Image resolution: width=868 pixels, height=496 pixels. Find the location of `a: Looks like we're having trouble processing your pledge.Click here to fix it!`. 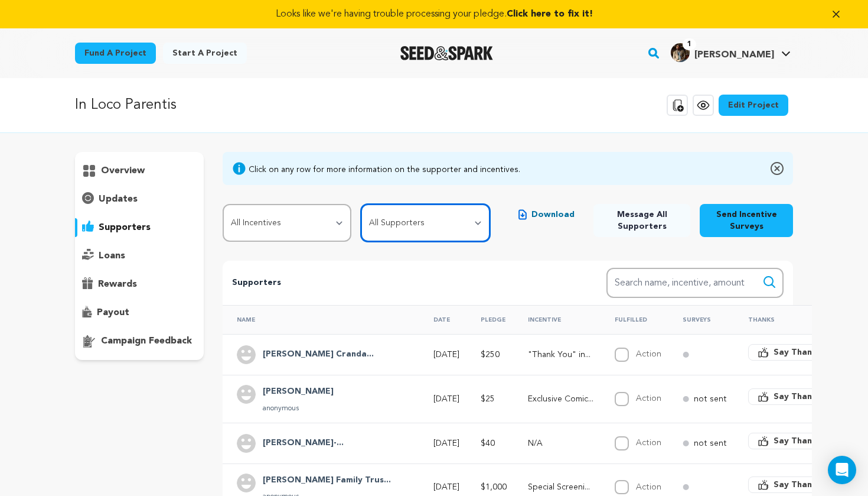

a: Looks like we're having trouble processing your pledge.Click here to fix it! is located at coordinates (434, 14).